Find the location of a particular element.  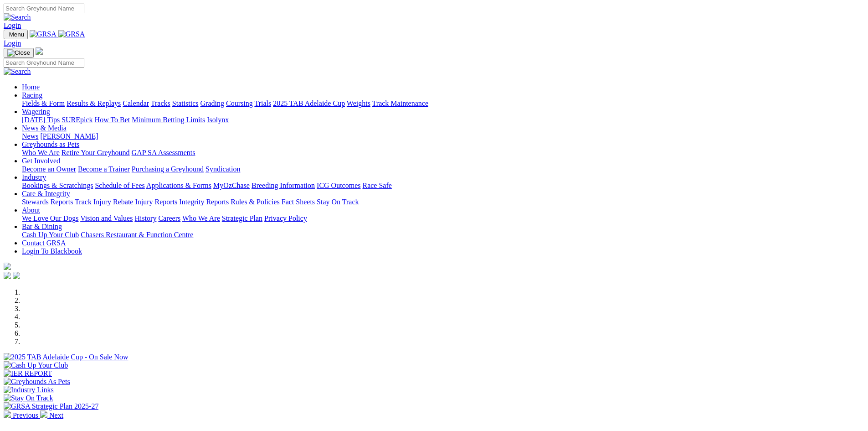

a: Weights is located at coordinates (358, 103).